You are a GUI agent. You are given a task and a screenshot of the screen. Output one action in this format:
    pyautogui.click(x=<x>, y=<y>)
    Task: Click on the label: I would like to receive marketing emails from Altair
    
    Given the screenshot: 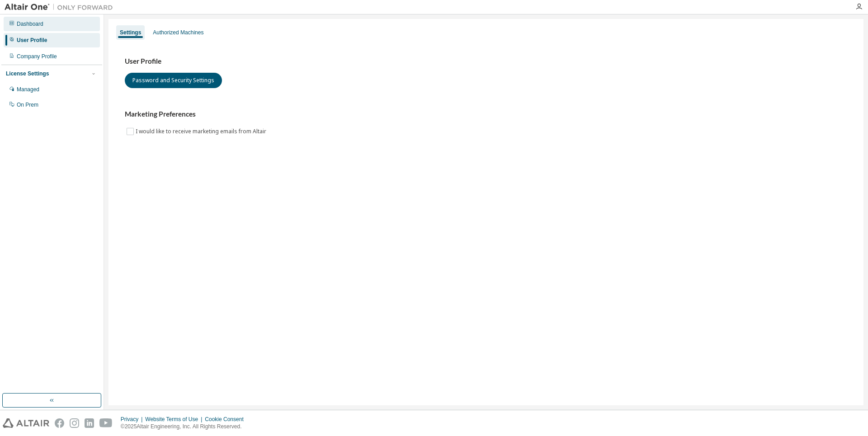 What is the action you would take?
    pyautogui.click(x=202, y=131)
    